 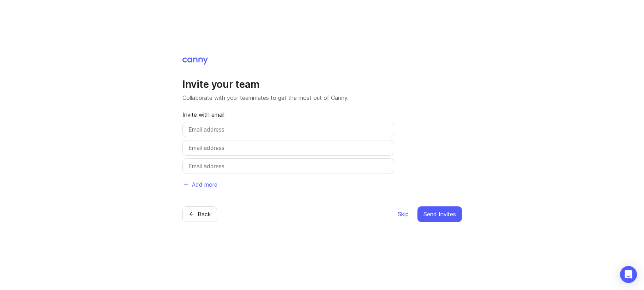 I want to click on button: Add more, so click(x=200, y=184).